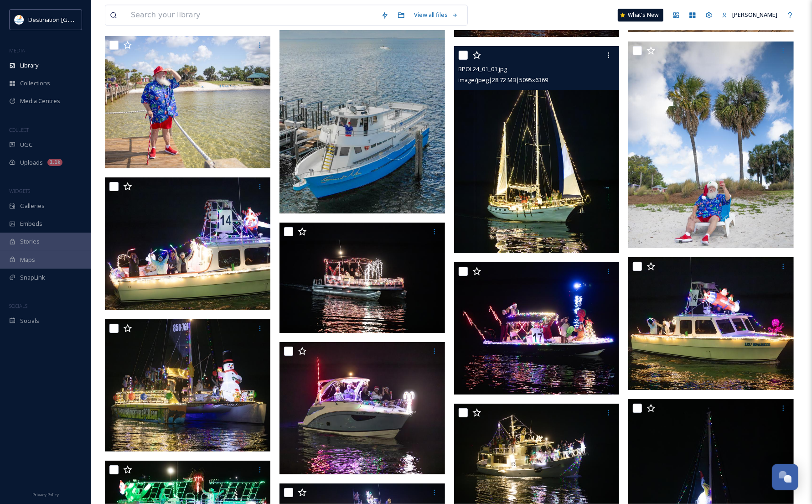 Image resolution: width=812 pixels, height=504 pixels. What do you see at coordinates (19, 129) in the screenshot?
I see `span: COLLECT` at bounding box center [19, 129].